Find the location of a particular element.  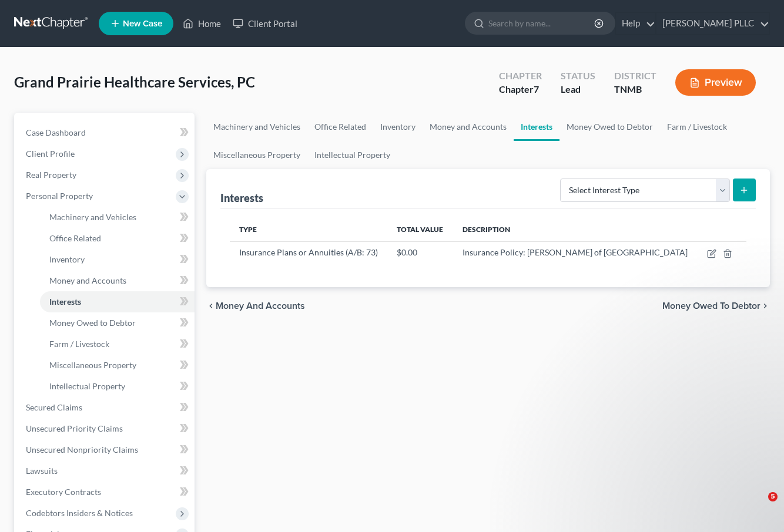

a: Help is located at coordinates (635, 23).